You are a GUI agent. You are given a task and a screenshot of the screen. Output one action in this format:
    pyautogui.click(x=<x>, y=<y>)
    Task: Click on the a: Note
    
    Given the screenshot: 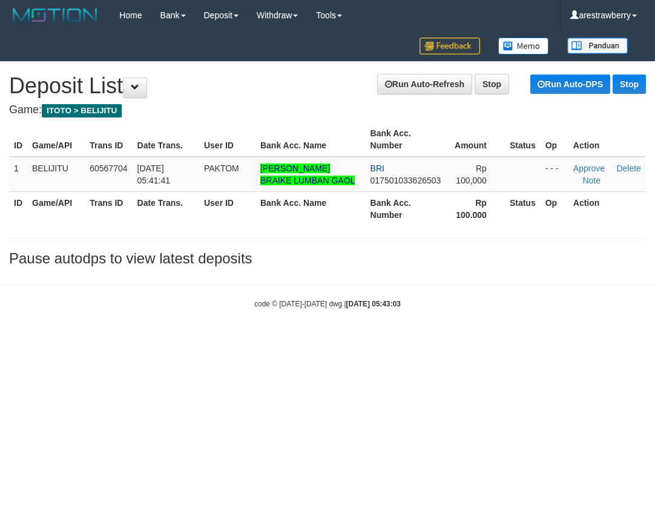 What is the action you would take?
    pyautogui.click(x=591, y=180)
    